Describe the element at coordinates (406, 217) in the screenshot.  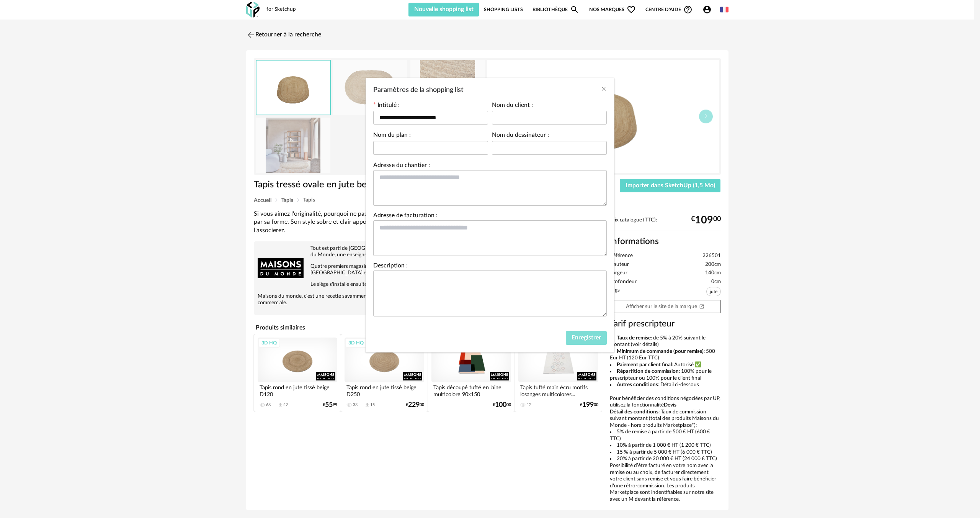
I see `label: Adresse de facturation :` at that location.